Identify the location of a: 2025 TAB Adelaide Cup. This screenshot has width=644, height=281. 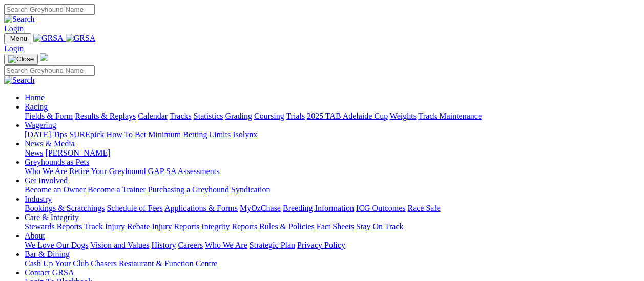
(347, 116).